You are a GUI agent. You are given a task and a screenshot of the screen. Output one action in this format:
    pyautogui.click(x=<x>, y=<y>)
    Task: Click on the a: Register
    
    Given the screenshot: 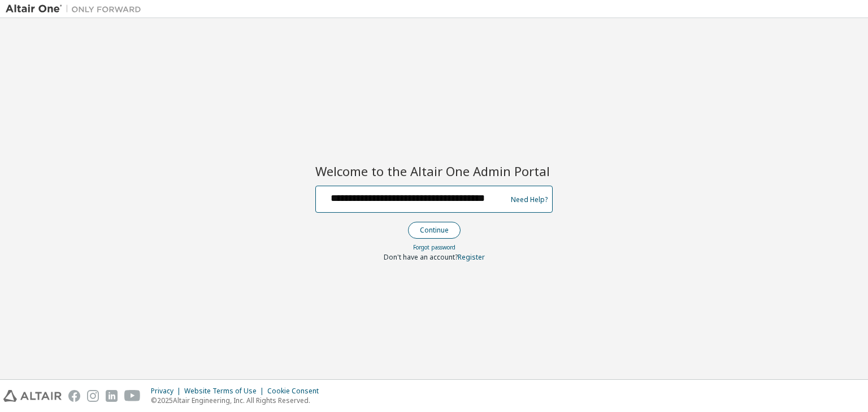 What is the action you would take?
    pyautogui.click(x=471, y=257)
    